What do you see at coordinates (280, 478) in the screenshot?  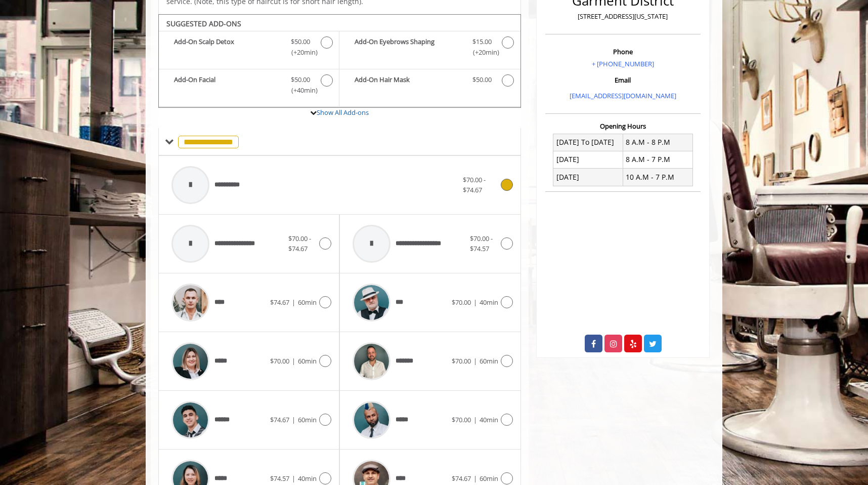 I see `span: $74.57` at bounding box center [280, 478].